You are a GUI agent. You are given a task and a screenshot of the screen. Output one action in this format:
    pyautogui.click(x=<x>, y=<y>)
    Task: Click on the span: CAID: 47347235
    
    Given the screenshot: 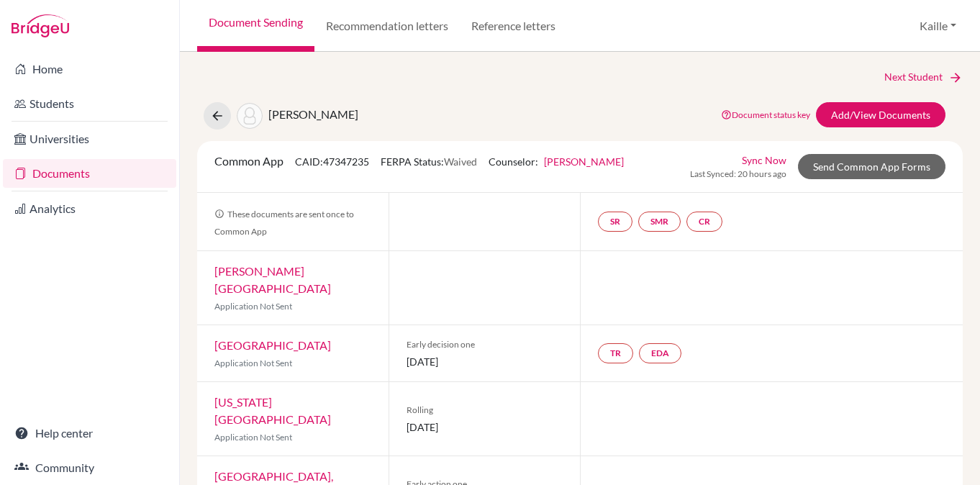 What is the action you would take?
    pyautogui.click(x=332, y=161)
    